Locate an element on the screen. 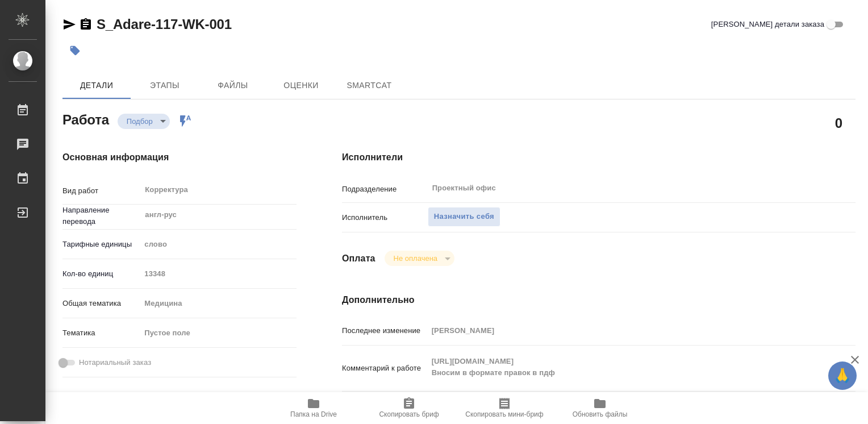 The image size is (868, 424). span: Файлы is located at coordinates (233, 85).